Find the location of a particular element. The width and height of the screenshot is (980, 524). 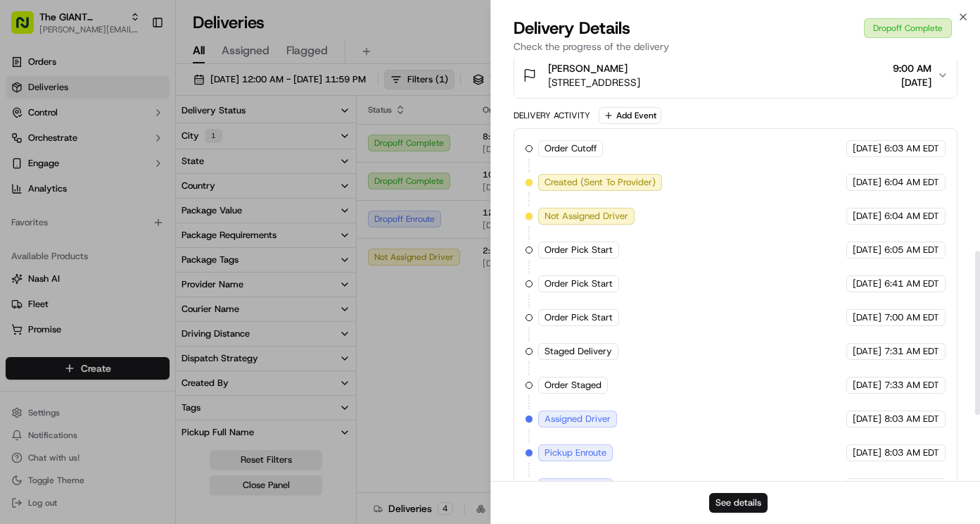

span: Pickup Enroute is located at coordinates (575, 453).